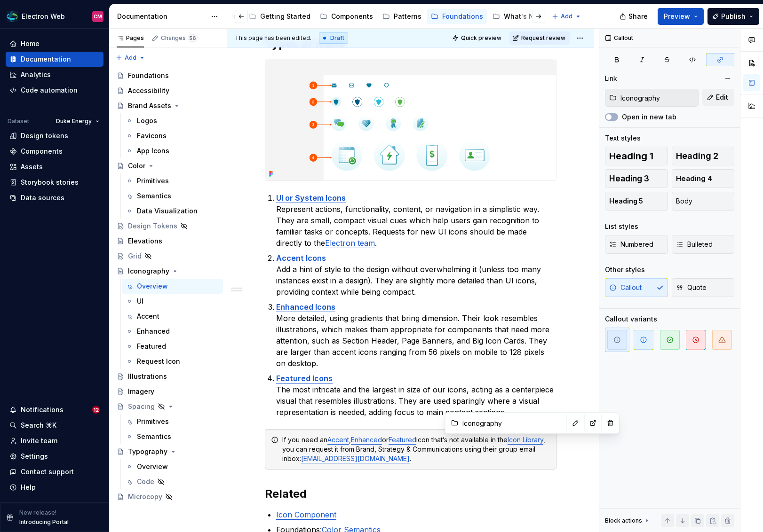 This screenshot has height=532, width=763. What do you see at coordinates (733, 16) in the screenshot?
I see `button: Publish` at bounding box center [733, 16].